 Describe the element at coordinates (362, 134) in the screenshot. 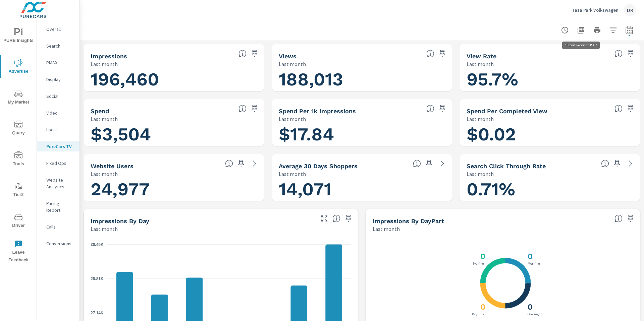

I see `h1: $17.84` at that location.